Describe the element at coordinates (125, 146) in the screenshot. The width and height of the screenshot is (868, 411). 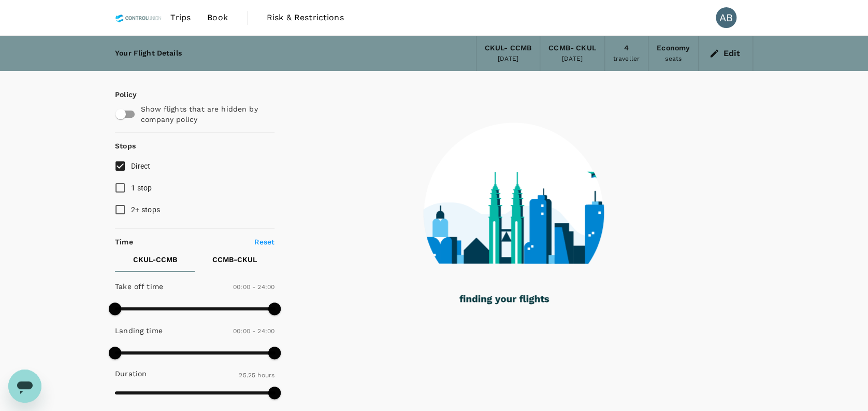
I see `strong: Stops` at that location.